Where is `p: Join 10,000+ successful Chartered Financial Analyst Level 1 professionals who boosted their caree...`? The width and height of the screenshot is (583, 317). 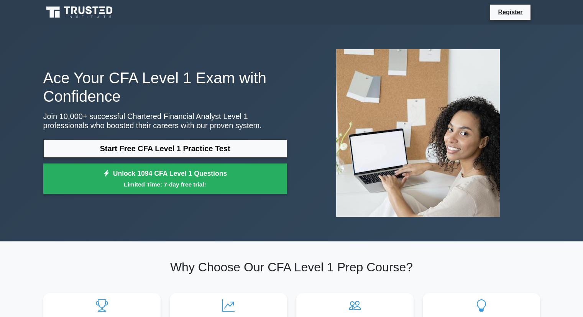 p: Join 10,000+ successful Chartered Financial Analyst Level 1 professionals who boosted their caree... is located at coordinates (165, 121).